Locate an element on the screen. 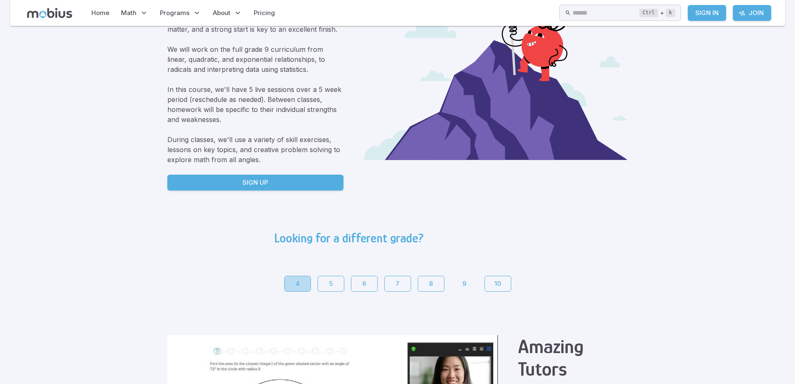 This screenshot has width=795, height=384. span: Programs is located at coordinates (174, 13).